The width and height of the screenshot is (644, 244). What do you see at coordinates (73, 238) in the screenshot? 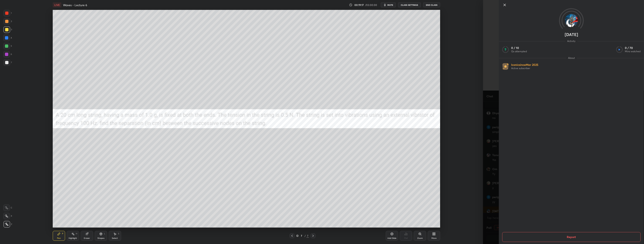
I see `div: Highlight` at bounding box center [73, 238].